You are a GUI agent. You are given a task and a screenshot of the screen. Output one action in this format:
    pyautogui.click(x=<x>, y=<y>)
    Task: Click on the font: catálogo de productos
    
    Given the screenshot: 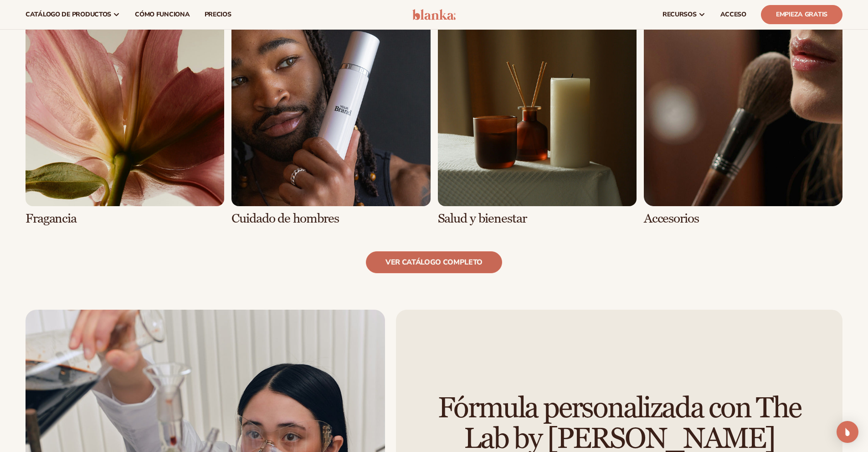 What is the action you would take?
    pyautogui.click(x=69, y=14)
    